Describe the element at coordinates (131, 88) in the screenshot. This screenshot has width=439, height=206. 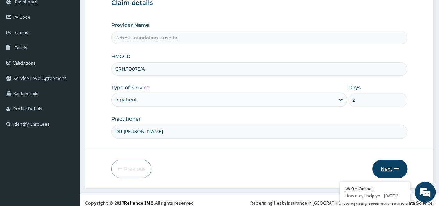
I see `label: Type of Service` at that location.